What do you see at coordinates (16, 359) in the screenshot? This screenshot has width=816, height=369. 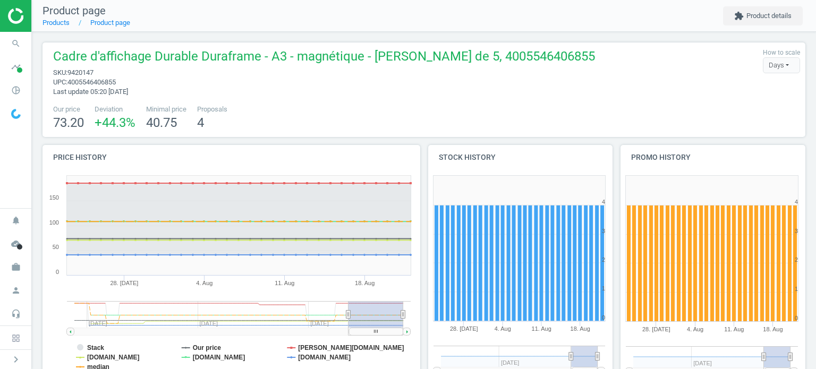 I see `button: chevron_right` at bounding box center [16, 359].